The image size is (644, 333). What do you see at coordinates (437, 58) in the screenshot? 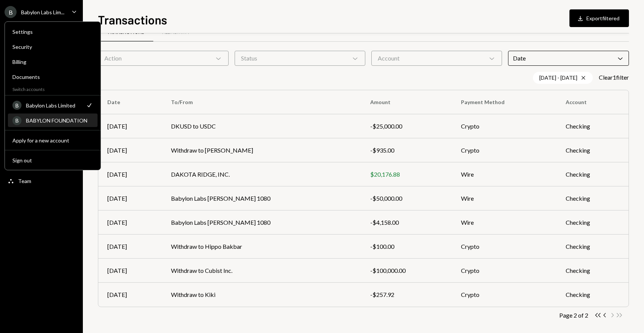
I see `div: Account` at bounding box center [437, 58].